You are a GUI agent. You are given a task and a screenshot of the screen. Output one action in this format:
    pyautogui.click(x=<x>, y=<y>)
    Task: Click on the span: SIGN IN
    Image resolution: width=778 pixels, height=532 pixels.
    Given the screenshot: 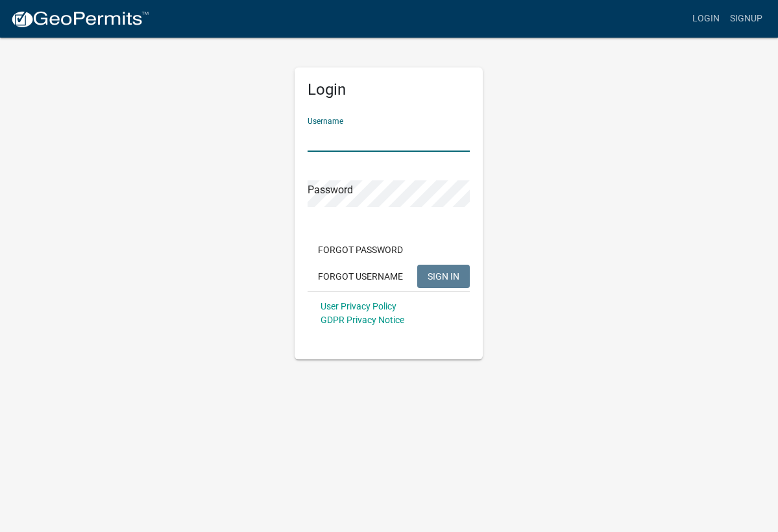 What is the action you would take?
    pyautogui.click(x=443, y=276)
    